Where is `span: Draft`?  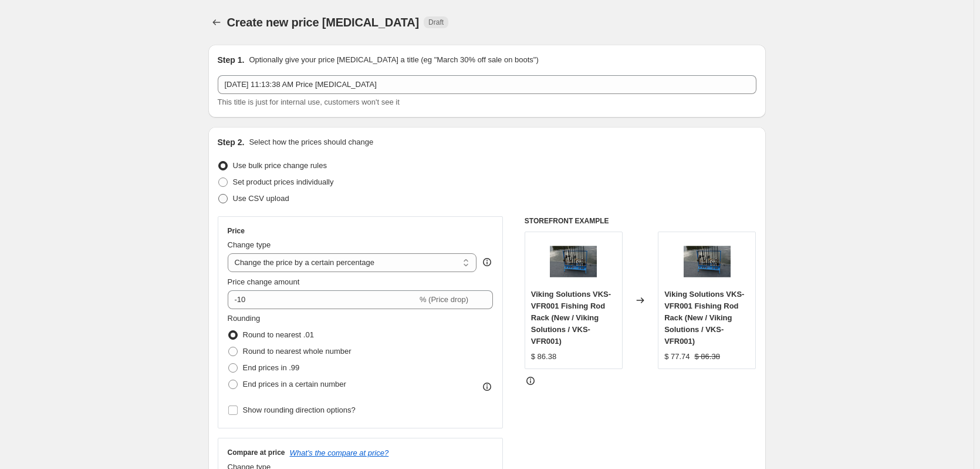
span: Draft is located at coordinates (436, 22).